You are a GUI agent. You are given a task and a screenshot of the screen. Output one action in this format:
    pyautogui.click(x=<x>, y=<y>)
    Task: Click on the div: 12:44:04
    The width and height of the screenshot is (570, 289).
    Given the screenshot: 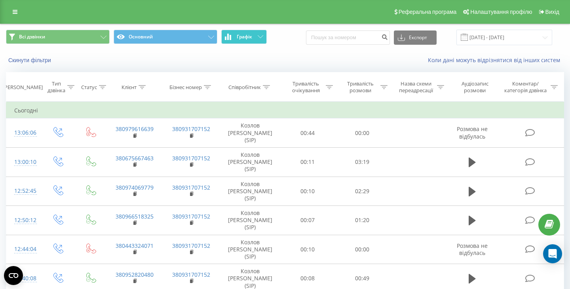 What is the action you would take?
    pyautogui.click(x=24, y=249)
    